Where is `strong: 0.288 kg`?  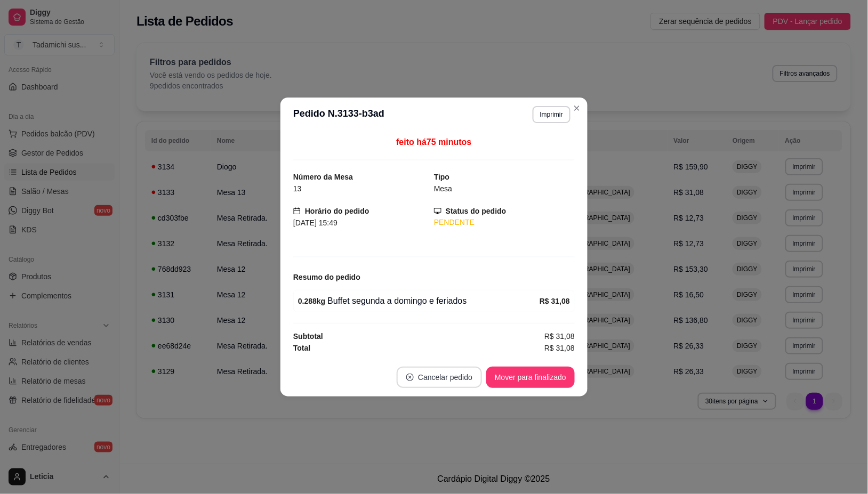 strong: 0.288 kg is located at coordinates (311, 301).